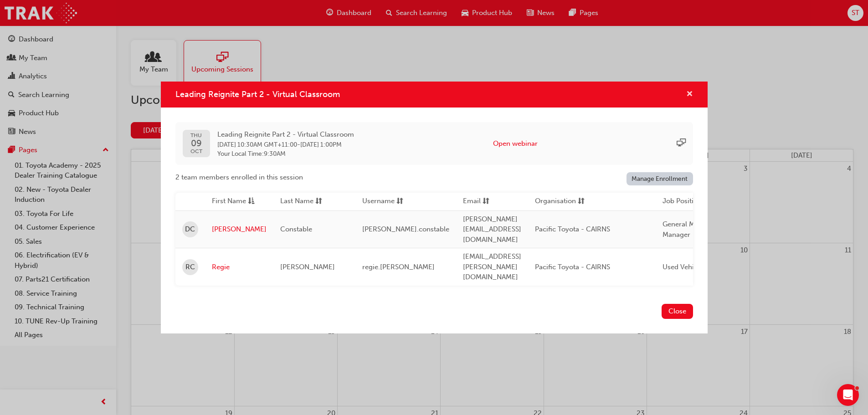  I want to click on button: Organisationsorting-icon, so click(560, 202).